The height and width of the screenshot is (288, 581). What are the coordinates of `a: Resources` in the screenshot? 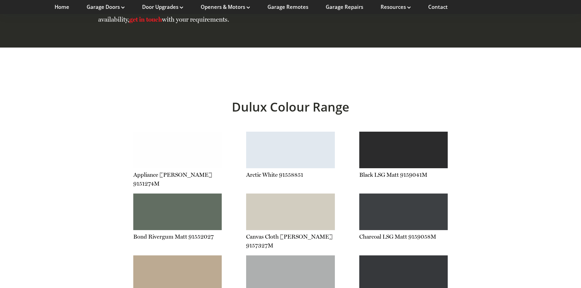 It's located at (396, 7).